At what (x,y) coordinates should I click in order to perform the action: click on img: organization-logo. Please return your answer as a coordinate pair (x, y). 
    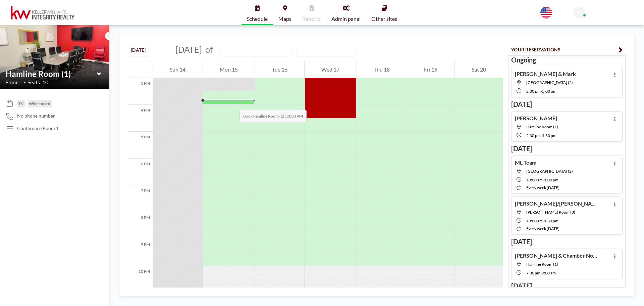
    Looking at the image, I should click on (42, 13).